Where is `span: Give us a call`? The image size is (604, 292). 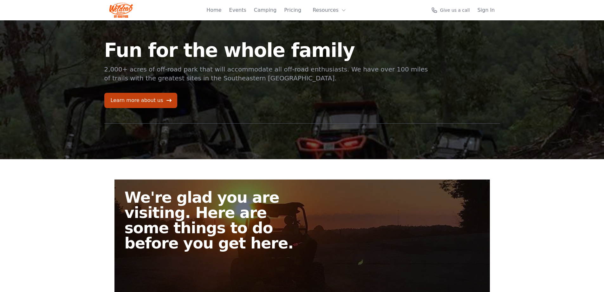 span: Give us a call is located at coordinates (455, 10).